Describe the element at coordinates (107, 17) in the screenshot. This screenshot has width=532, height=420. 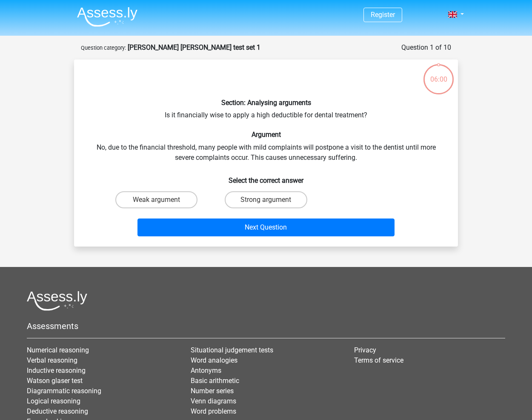
I see `img: Assessly` at that location.